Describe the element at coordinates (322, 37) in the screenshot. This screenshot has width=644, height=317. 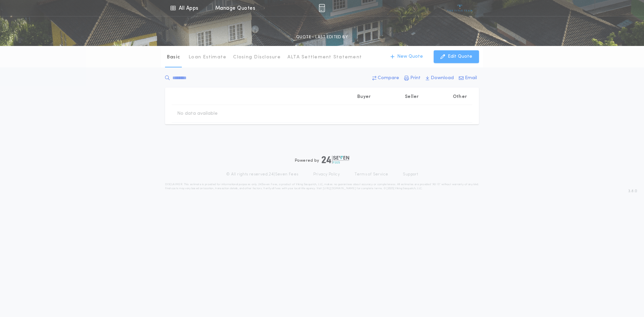
I see `p: QUOTE - LAST EDITED BY` at that location.